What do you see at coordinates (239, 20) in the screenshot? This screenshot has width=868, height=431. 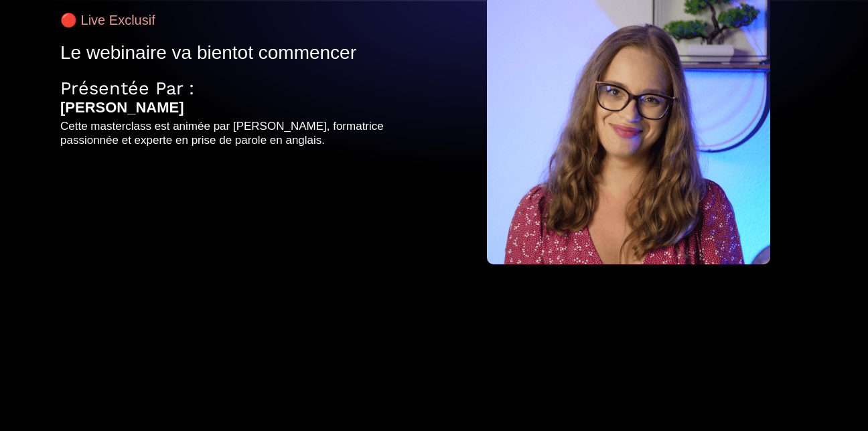 I see `div: 🔴 Live Exclusif` at bounding box center [239, 20].